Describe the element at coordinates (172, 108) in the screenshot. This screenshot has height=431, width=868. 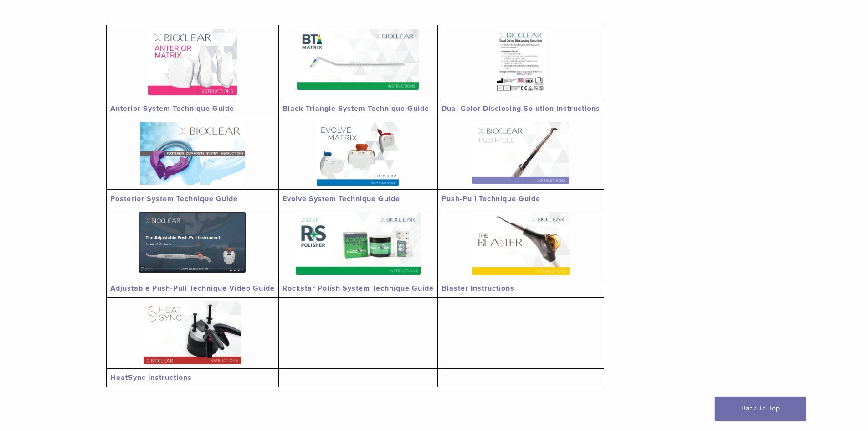
I see `a: Anterior System Technique Guide` at that location.